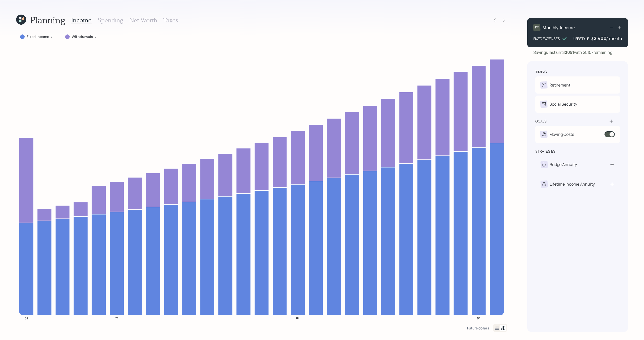 Image resolution: width=644 pixels, height=340 pixels. Describe the element at coordinates (48, 20) in the screenshot. I see `h1: Planning` at that location.